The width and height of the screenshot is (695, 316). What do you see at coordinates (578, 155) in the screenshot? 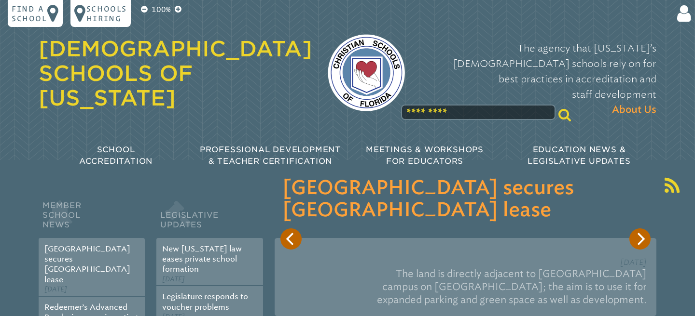
I see `span: Education News & Legislative Updates` at bounding box center [578, 155].